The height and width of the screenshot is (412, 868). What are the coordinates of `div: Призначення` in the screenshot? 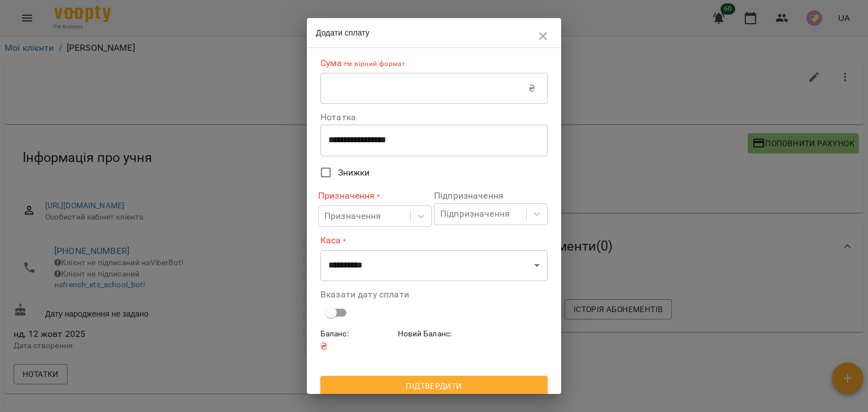 It's located at (352, 217).